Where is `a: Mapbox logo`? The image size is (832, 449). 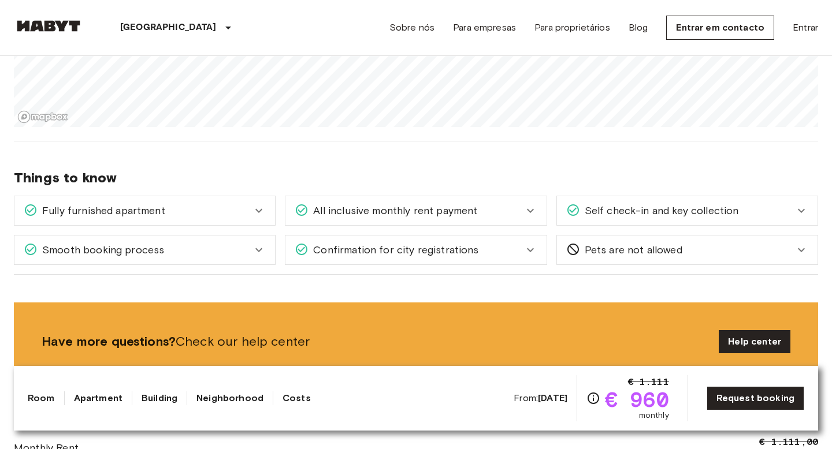
a: Mapbox logo is located at coordinates (43, 117).